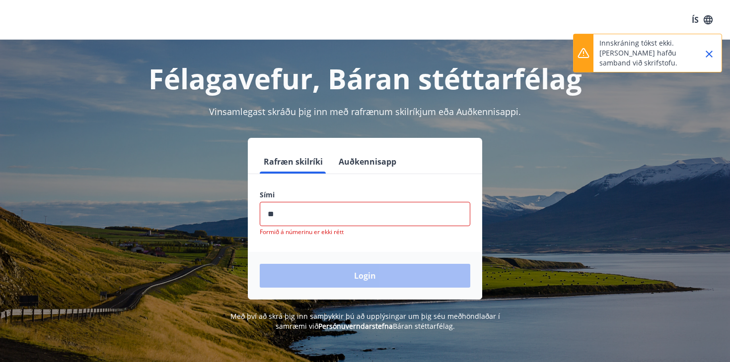 The width and height of the screenshot is (730, 362). What do you see at coordinates (365, 195) in the screenshot?
I see `label: Sími` at bounding box center [365, 195].